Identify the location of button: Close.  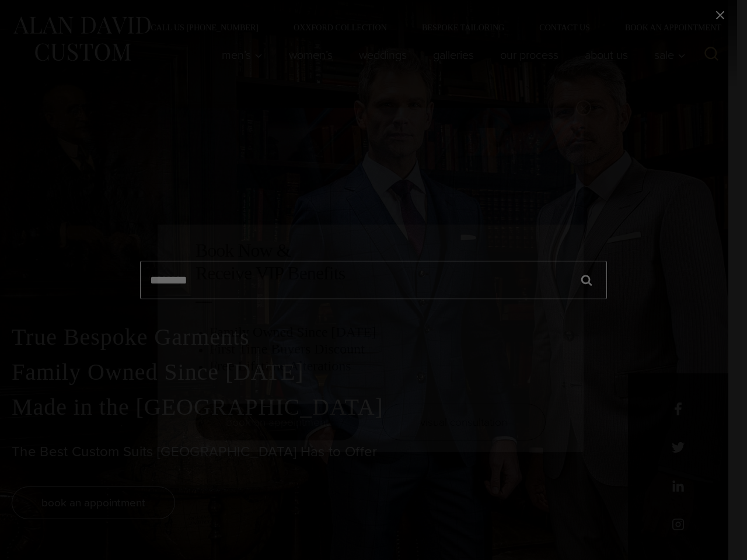
(584, 108).